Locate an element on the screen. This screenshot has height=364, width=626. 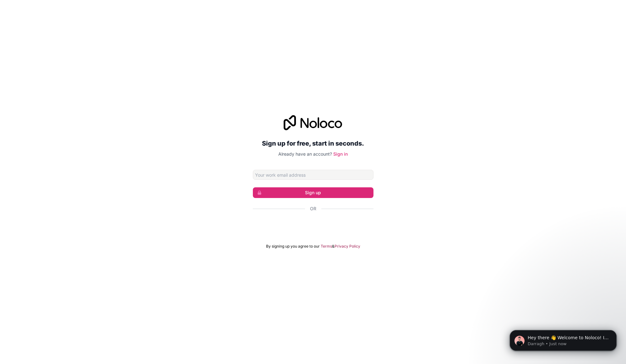
h2: Sign up for free, start in seconds. is located at coordinates (313, 144).